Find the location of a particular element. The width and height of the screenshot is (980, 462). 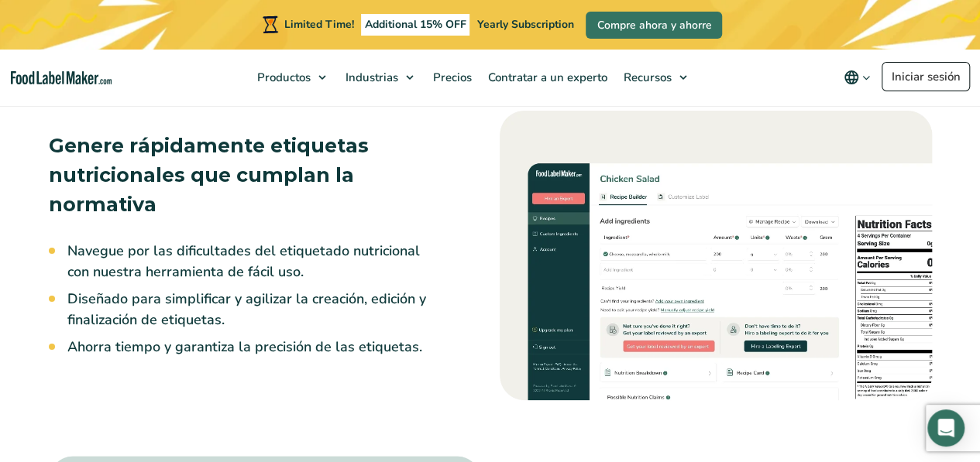

span: Limited Time! is located at coordinates (319, 24).